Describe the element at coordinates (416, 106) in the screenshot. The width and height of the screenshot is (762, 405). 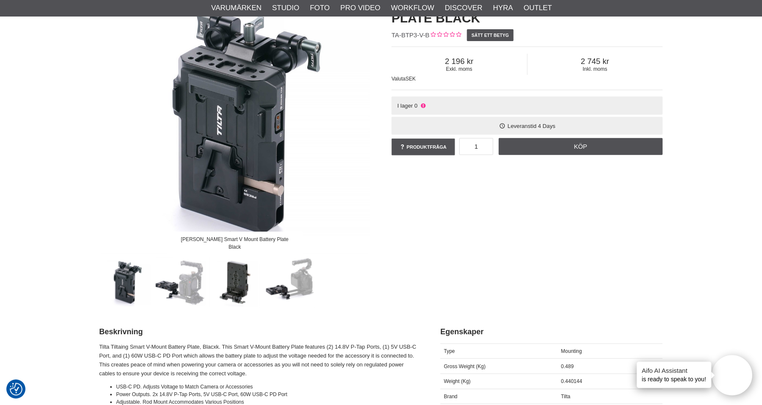
I see `span: 0` at that location.